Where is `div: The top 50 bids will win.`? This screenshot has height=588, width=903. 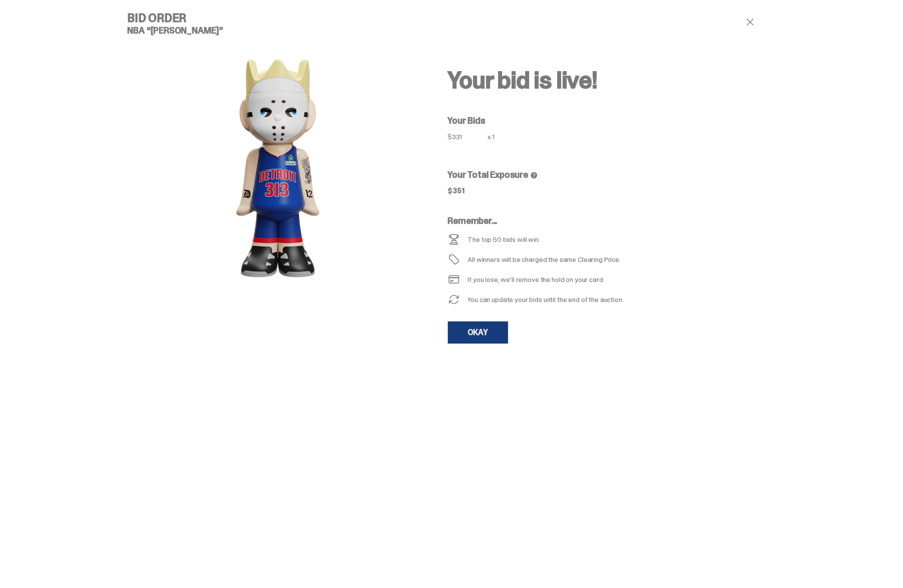 div: The top 50 bids will win. is located at coordinates (504, 239).